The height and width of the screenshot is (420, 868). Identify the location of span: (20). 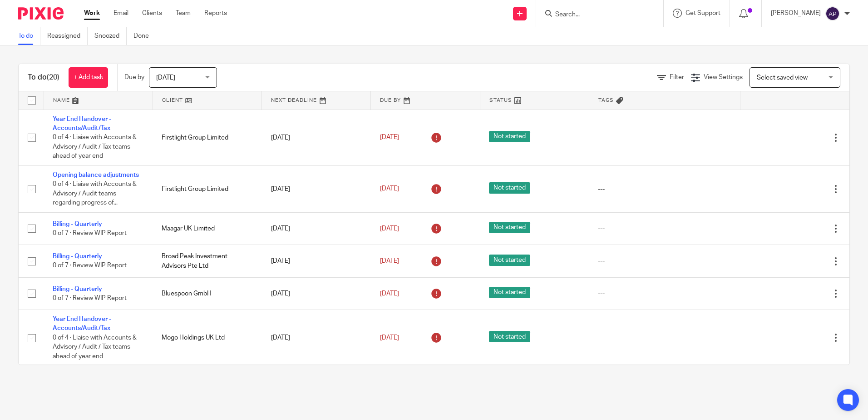
(53, 78).